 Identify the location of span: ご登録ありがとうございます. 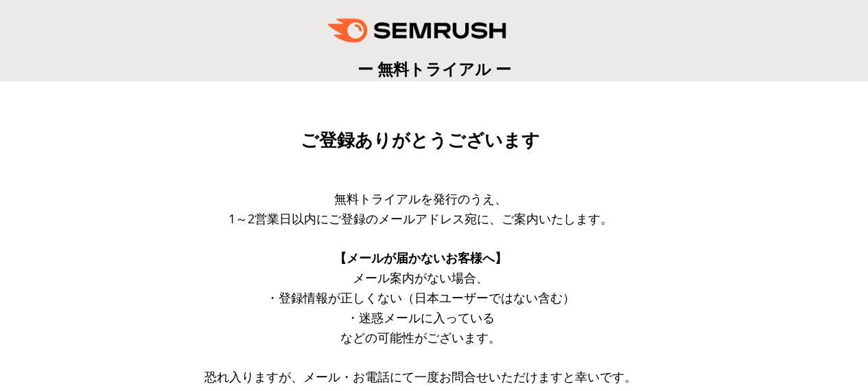
(420, 140).